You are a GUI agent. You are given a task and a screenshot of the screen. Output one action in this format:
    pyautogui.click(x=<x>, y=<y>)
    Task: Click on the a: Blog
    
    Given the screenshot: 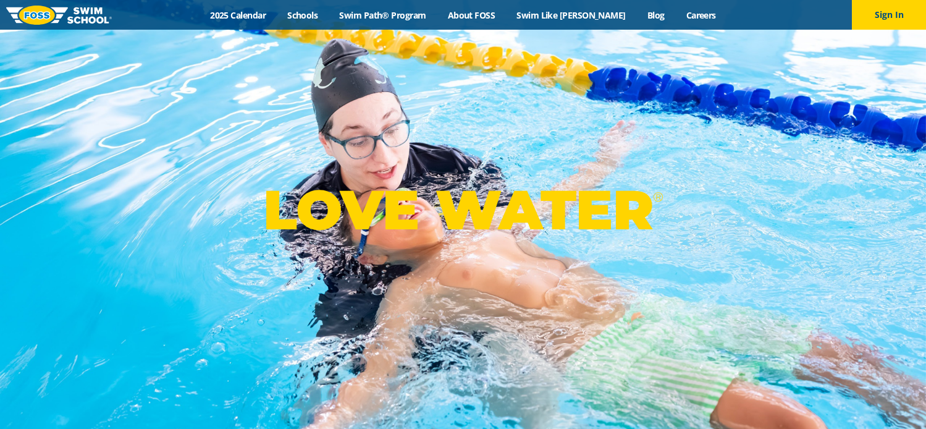 What is the action you would take?
    pyautogui.click(x=655, y=15)
    